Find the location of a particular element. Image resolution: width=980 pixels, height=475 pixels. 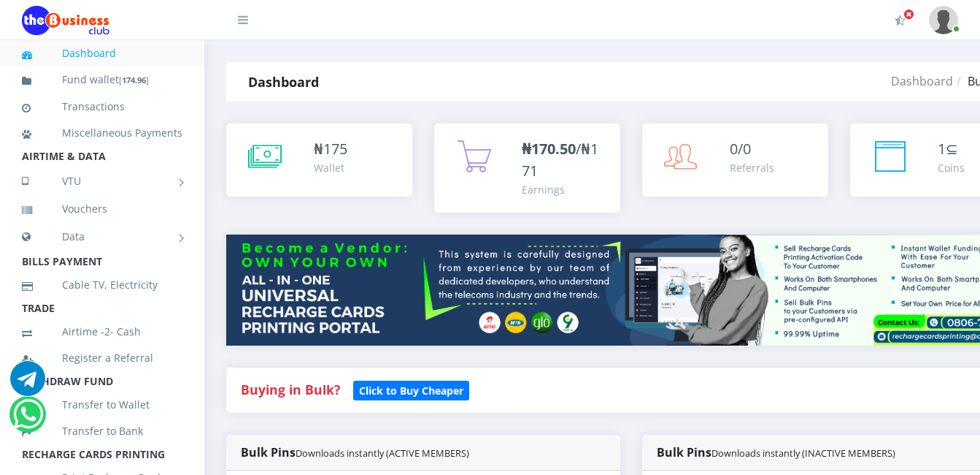

a: Miscellaneous Payments is located at coordinates (102, 133).